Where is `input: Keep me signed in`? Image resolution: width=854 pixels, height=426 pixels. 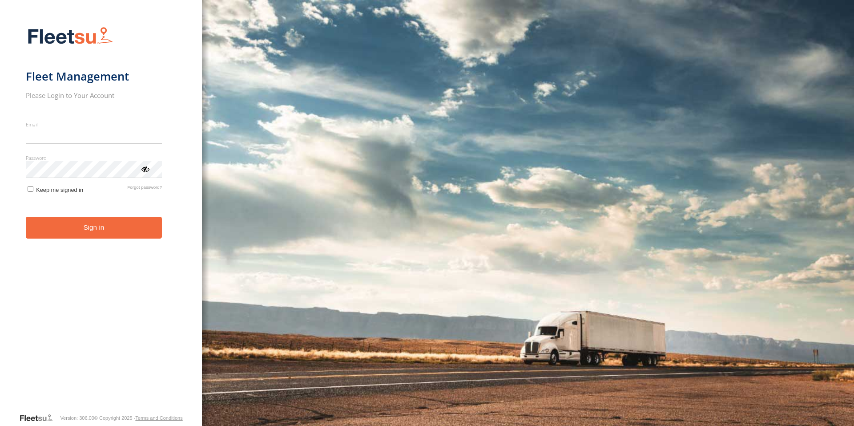 input: Keep me signed in is located at coordinates (30, 189).